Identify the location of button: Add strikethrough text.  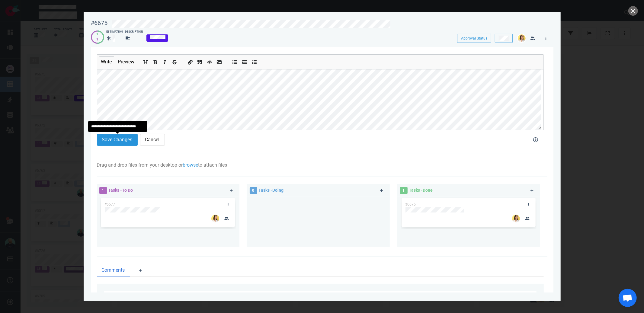
(175, 61).